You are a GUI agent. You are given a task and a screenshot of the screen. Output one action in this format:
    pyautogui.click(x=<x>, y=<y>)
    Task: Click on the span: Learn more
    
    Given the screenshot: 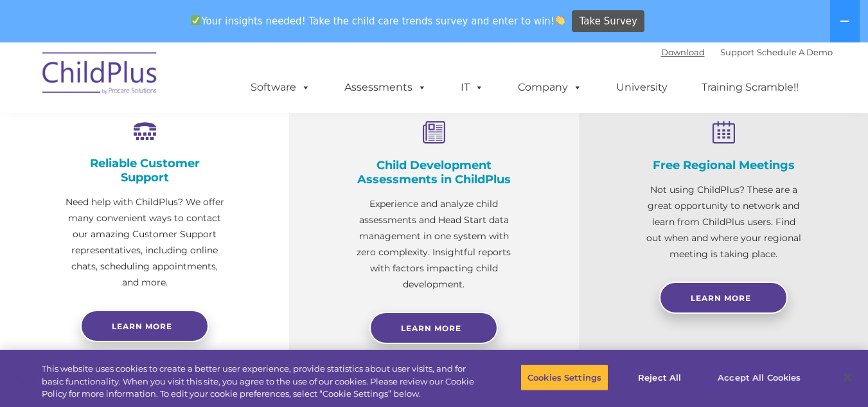 What is the action you would take?
    pyautogui.click(x=142, y=326)
    